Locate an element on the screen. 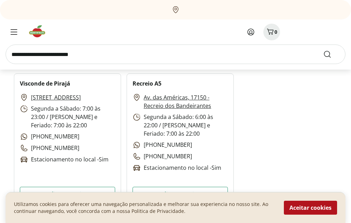 This screenshot has width=351, height=223. img: Hortifruti is located at coordinates (39, 31).